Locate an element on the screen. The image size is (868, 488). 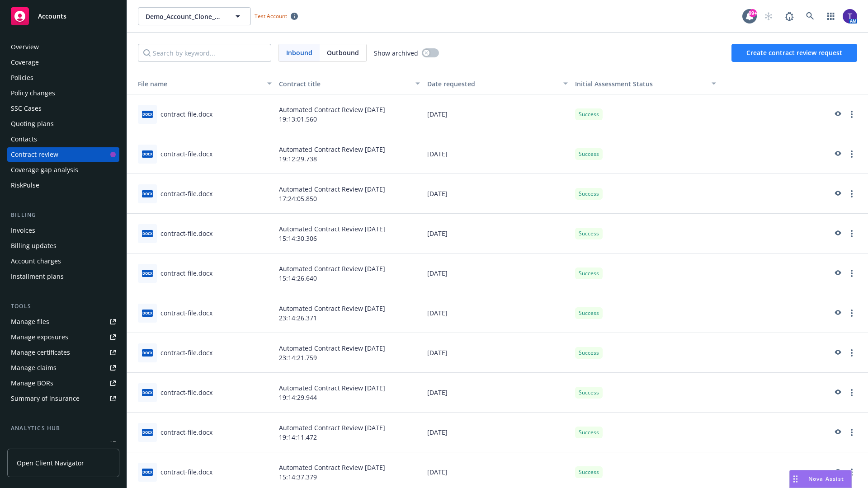
a: Account charges is located at coordinates (63, 262).